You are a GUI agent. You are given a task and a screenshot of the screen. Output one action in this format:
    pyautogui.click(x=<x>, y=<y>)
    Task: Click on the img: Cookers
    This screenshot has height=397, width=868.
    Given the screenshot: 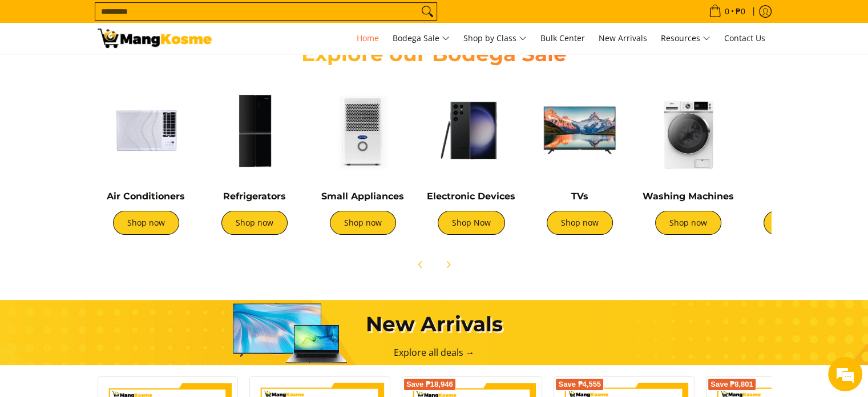 What is the action you would take?
    pyautogui.click(x=797, y=130)
    